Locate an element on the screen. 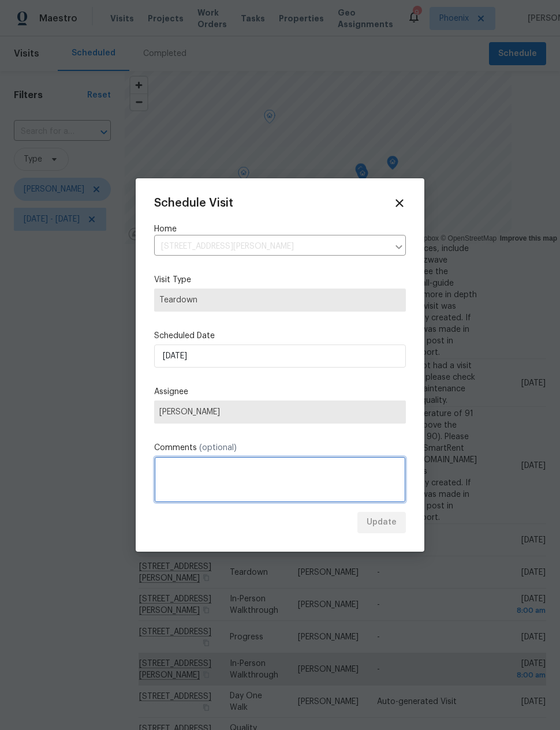 This screenshot has width=560, height=730. span: Schedule Visit is located at coordinates (193, 203).